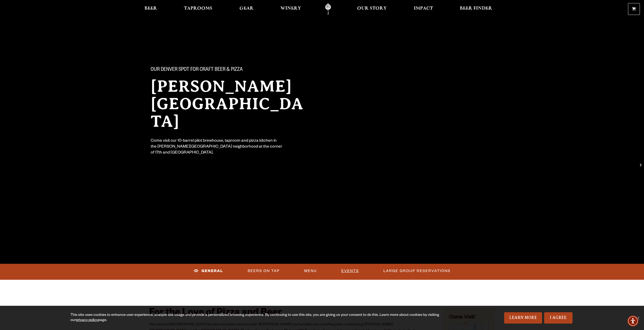 Image resolution: width=644 pixels, height=330 pixels. I want to click on a: Our Story, so click(372, 9).